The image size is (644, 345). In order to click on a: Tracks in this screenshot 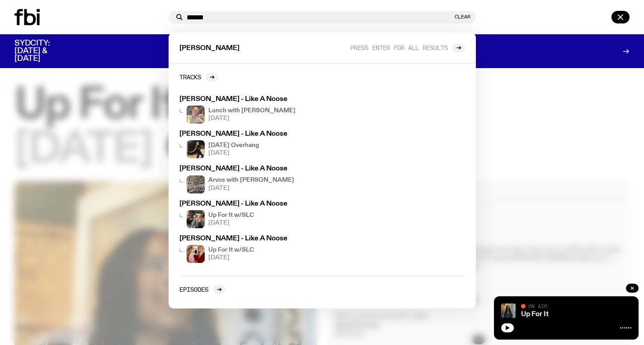, I will do `click(199, 77)`.